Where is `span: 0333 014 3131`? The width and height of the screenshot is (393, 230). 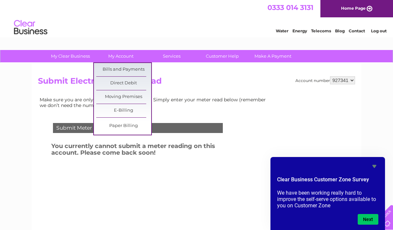 span: 0333 014 3131 is located at coordinates (291, 7).